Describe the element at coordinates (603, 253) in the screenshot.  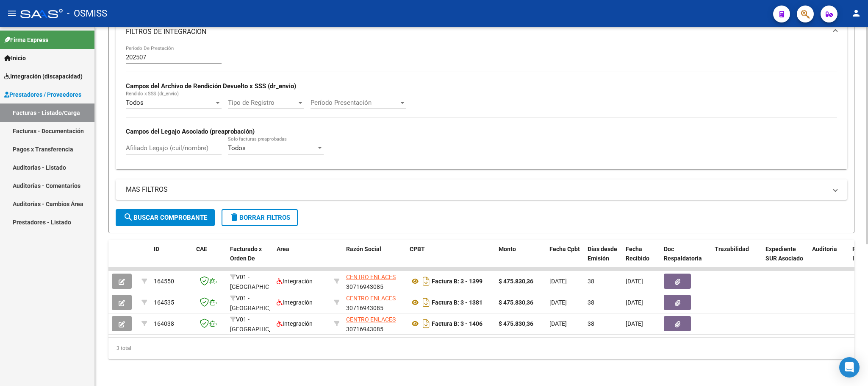
I see `span: Días desde Emisión` at that location.